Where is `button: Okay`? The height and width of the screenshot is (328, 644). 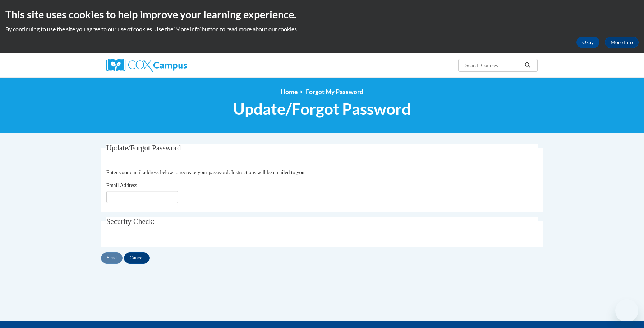 button: Okay is located at coordinates (588, 43).